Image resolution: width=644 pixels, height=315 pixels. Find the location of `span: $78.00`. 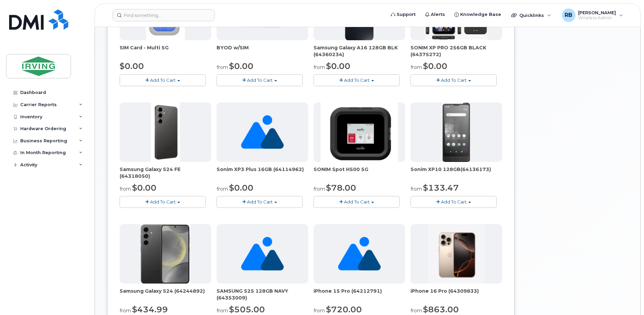

span: $78.00 is located at coordinates (341, 188).